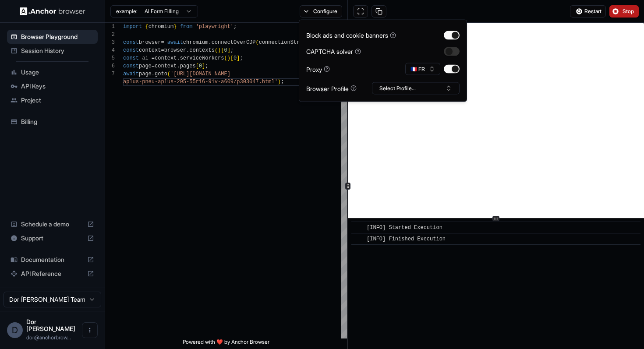 The image size is (644, 349). I want to click on span: pages, so click(188, 66).